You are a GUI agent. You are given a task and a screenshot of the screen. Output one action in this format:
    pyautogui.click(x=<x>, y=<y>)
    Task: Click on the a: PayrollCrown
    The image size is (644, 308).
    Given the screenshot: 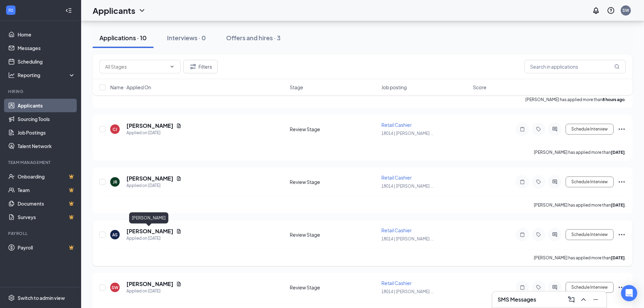 What is the action you would take?
    pyautogui.click(x=46, y=247)
    